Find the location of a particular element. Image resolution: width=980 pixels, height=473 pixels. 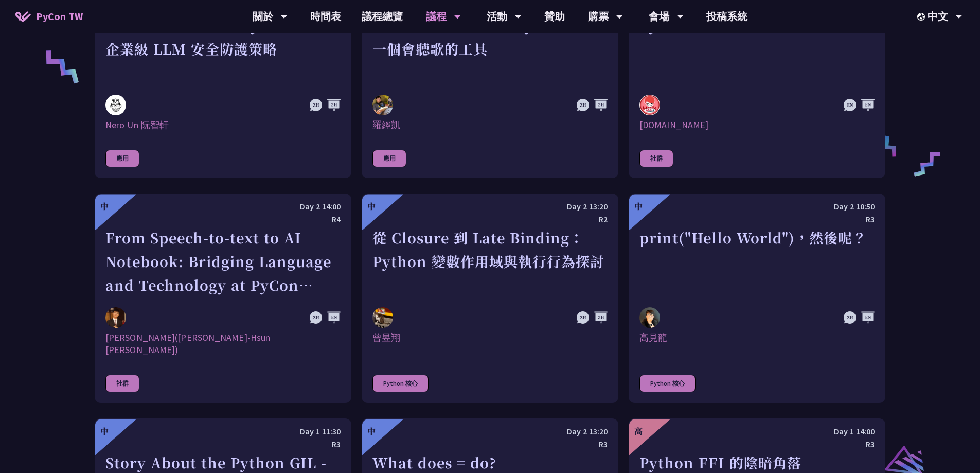

img: Home icon of PyCon TW 2025 is located at coordinates (23, 16).